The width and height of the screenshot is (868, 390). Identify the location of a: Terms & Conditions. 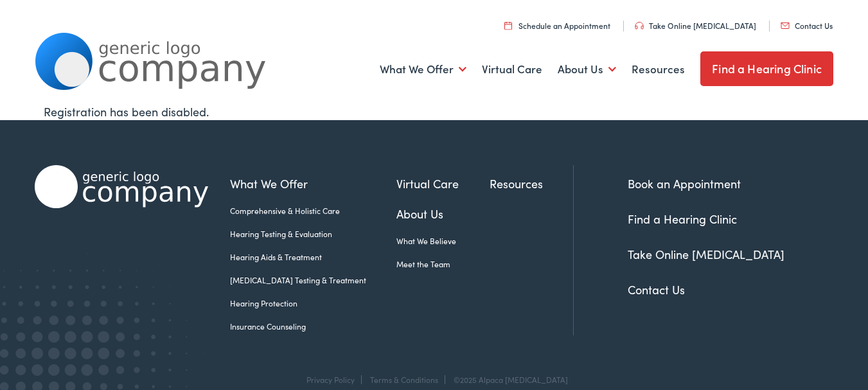
(404, 379).